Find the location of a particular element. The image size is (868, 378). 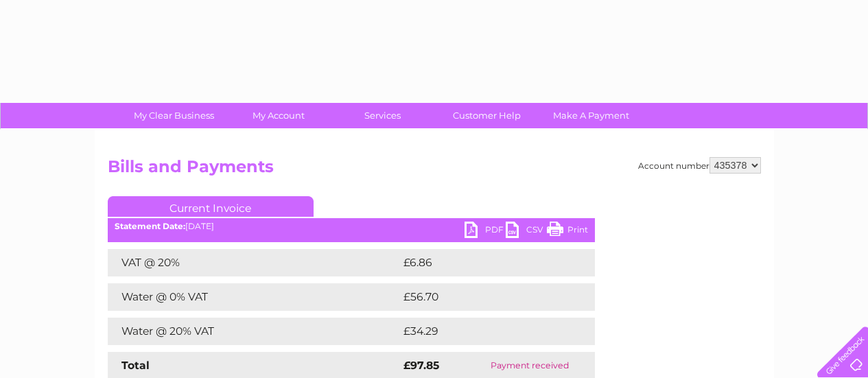

a: Make A Payment is located at coordinates (591, 115).